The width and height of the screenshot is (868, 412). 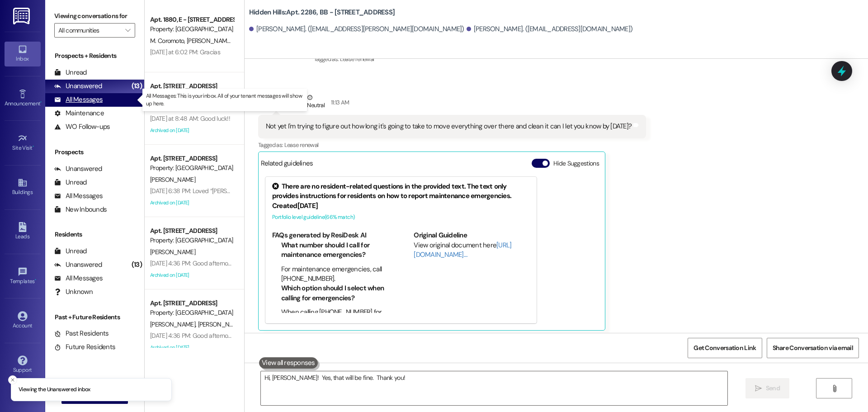 What do you see at coordinates (23, 276) in the screenshot?
I see `a: Templates •` at bounding box center [23, 276].